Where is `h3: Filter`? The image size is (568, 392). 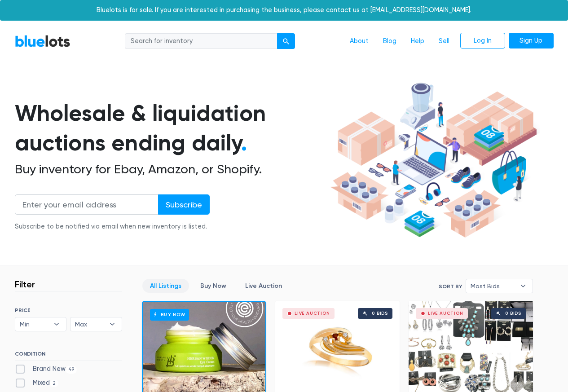 h3: Filter is located at coordinates (25, 284).